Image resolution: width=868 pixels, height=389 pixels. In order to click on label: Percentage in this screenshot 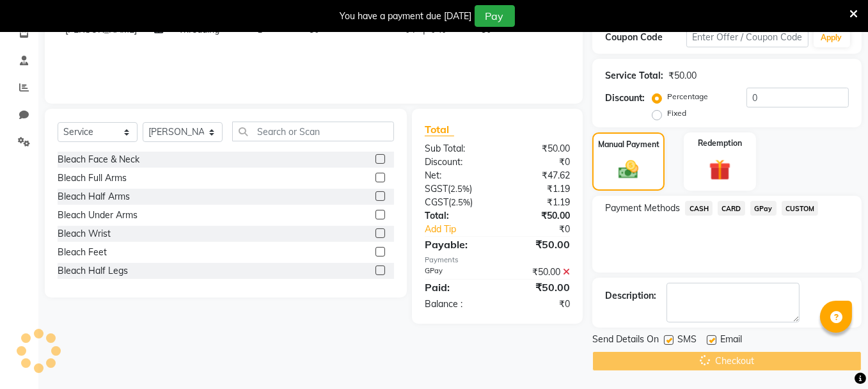, I will do `click(687, 96)`.